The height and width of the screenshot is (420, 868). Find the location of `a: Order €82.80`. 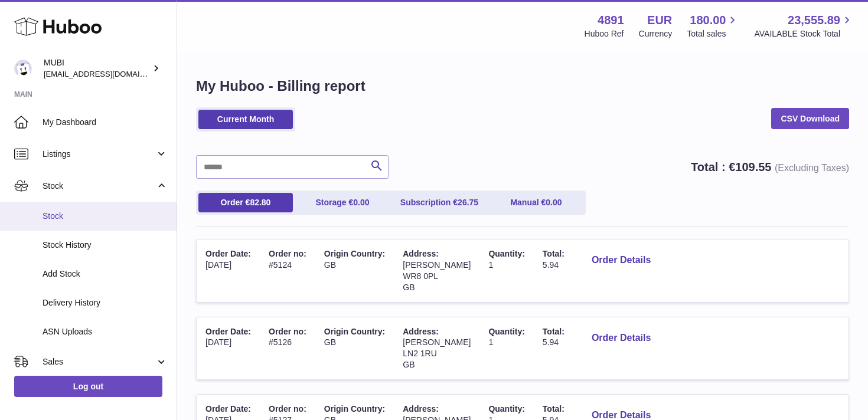

a: Order €82.80 is located at coordinates (246, 202).